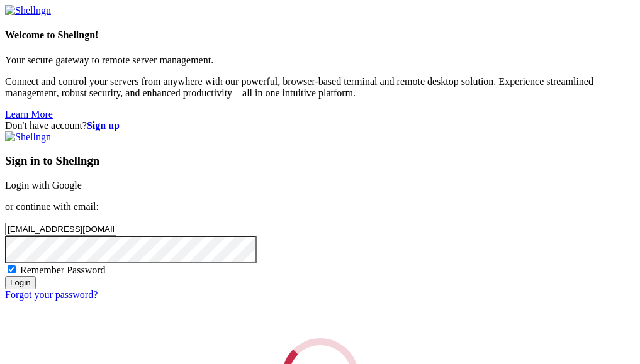 Image resolution: width=640 pixels, height=364 pixels. Describe the element at coordinates (51, 295) in the screenshot. I see `a: Forgot your password?` at that location.